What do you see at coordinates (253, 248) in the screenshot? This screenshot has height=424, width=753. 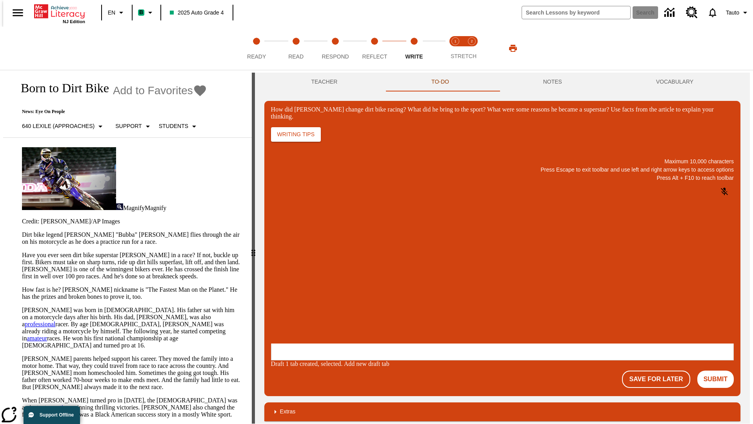 I see `div: Press Enter or Spacebar and then press right and left arrow keys to move the slider` at bounding box center [253, 248].